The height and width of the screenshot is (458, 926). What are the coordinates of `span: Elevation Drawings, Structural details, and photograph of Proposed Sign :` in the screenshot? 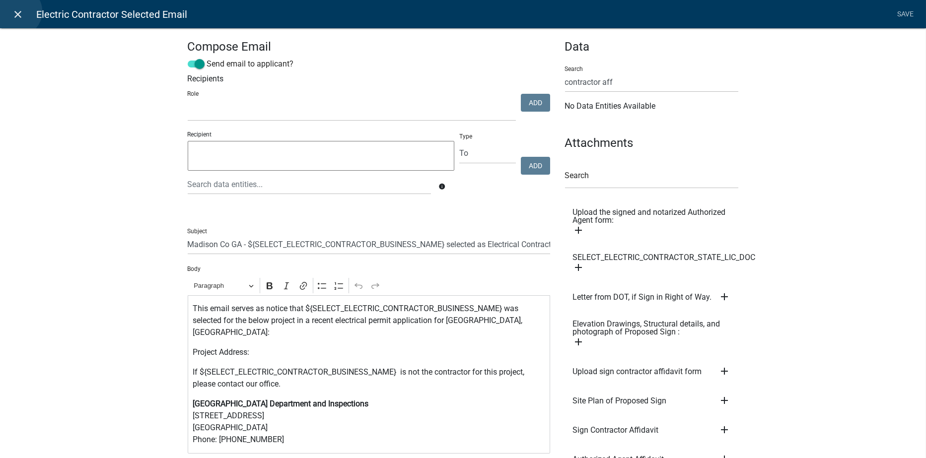 It's located at (652, 328).